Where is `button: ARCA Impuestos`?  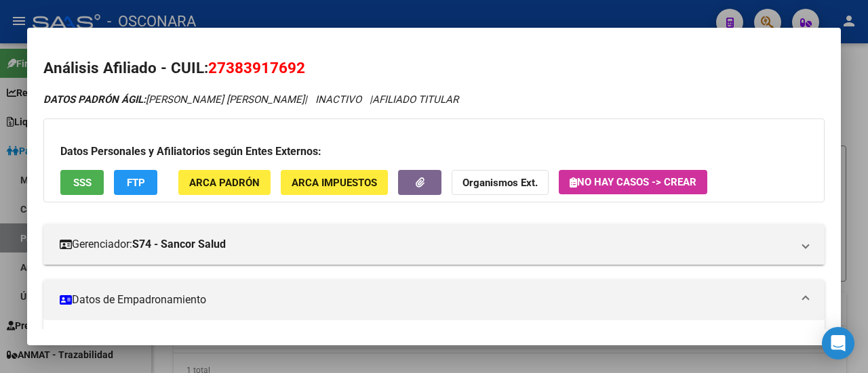
button: ARCA Impuestos is located at coordinates (334, 182).